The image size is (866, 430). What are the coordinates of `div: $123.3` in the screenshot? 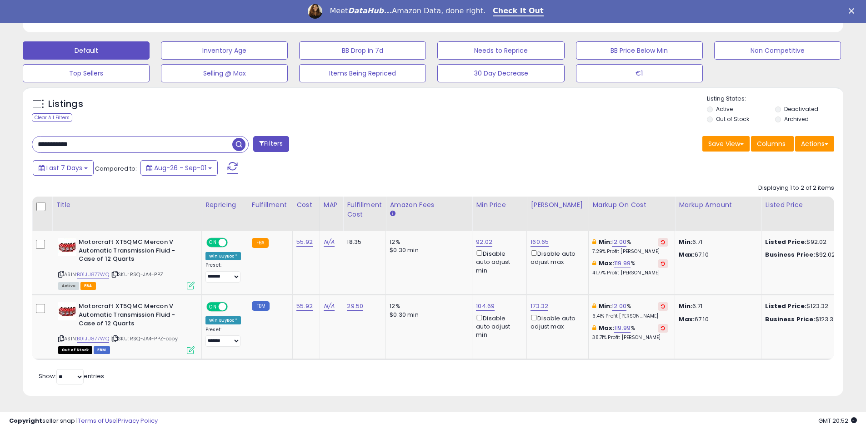 It's located at (803, 319).